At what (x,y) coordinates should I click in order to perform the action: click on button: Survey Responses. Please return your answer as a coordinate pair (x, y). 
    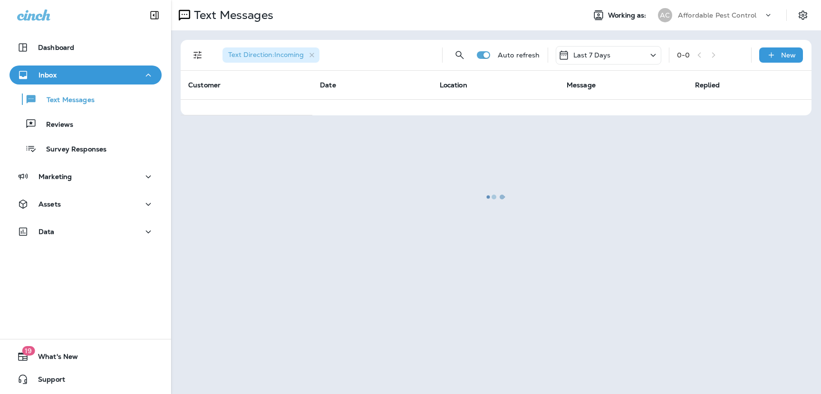
    Looking at the image, I should click on (86, 149).